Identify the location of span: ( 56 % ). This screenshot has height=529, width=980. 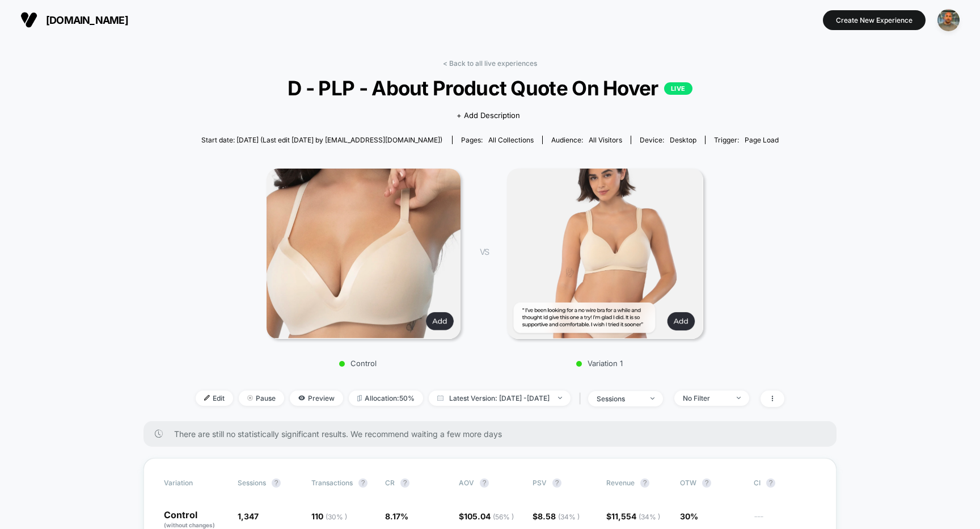
(503, 516).